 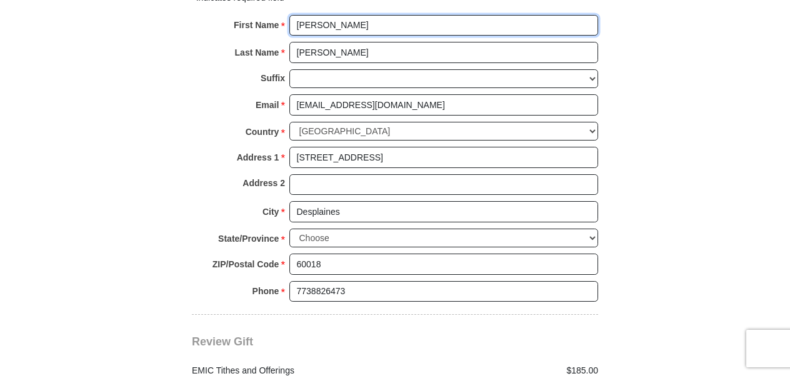 I want to click on strong: ZIP/Postal Code, so click(x=246, y=264).